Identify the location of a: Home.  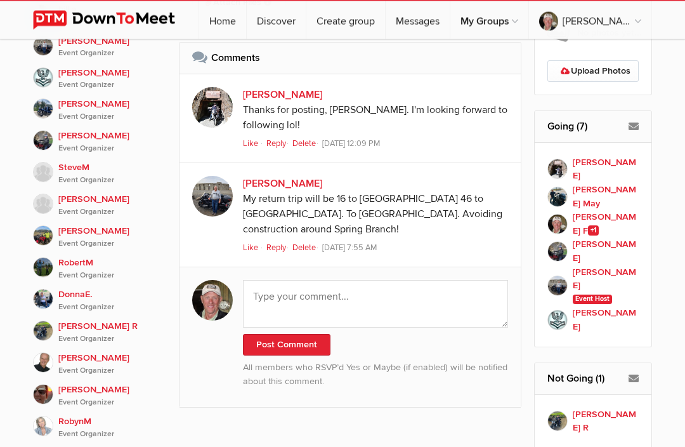
(223, 20).